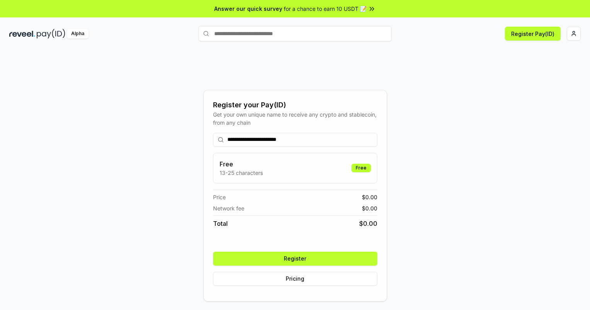  What do you see at coordinates (228, 208) in the screenshot?
I see `span: Network fee` at bounding box center [228, 208].